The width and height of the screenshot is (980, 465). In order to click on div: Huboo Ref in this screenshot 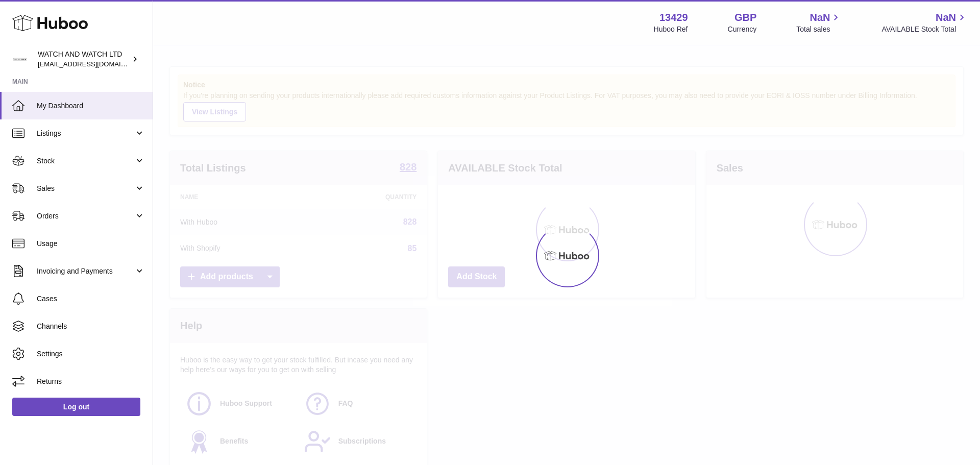, I will do `click(670, 29)`.